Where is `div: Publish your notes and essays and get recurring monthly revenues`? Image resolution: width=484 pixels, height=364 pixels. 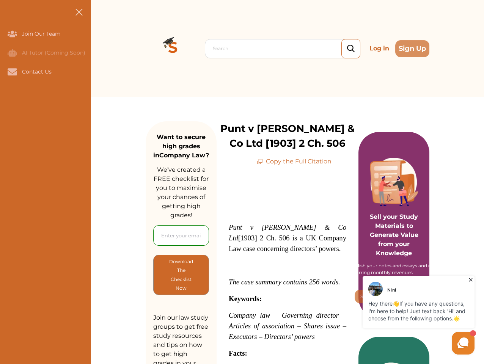
div: Publish your notes and essays and get recurring monthly revenues is located at coordinates (394, 269).